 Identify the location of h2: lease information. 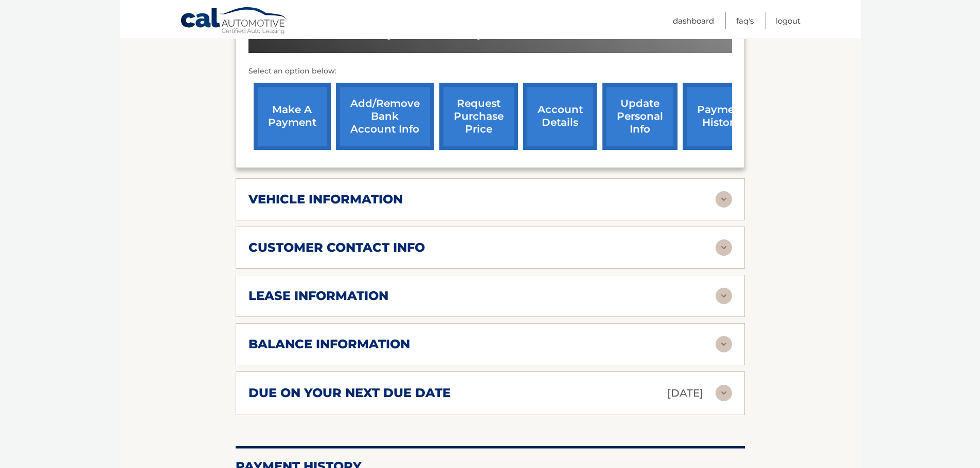
(318, 296).